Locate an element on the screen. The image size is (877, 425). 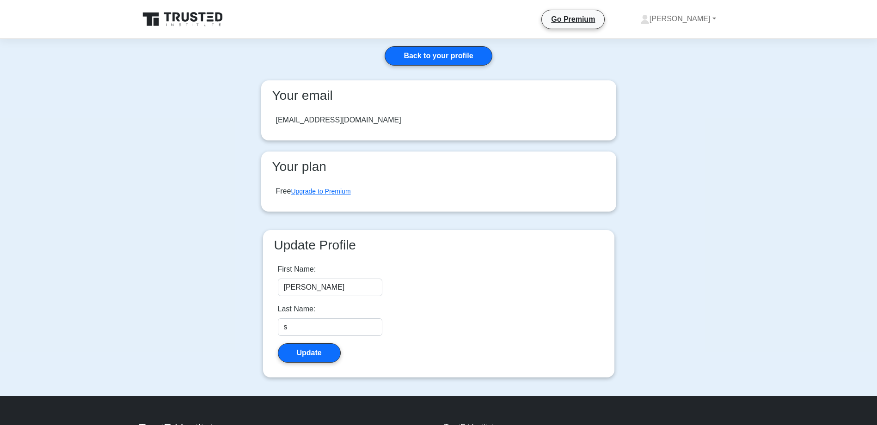
a: Back to your profile is located at coordinates (438, 56).